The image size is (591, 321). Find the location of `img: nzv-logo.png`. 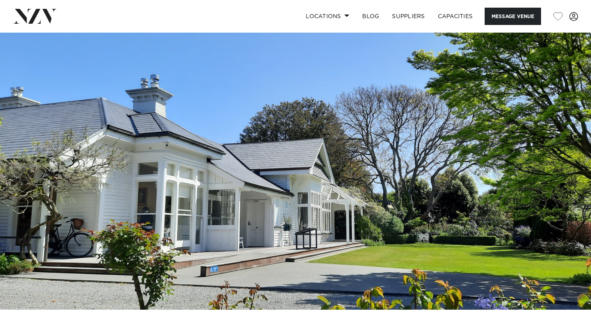

img: nzv-logo.png is located at coordinates (35, 16).